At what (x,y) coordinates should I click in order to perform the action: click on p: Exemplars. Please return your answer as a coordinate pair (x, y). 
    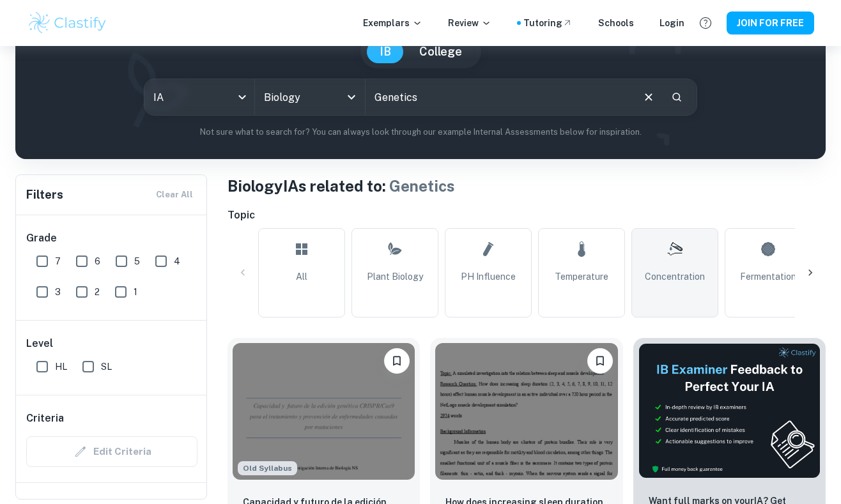
    Looking at the image, I should click on (392, 23).